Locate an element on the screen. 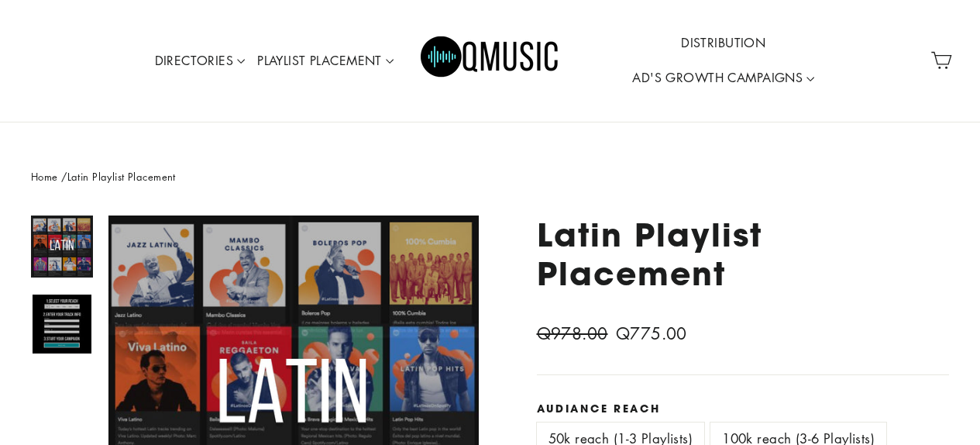  h1: Latin Playlist Placement is located at coordinates (743, 253).